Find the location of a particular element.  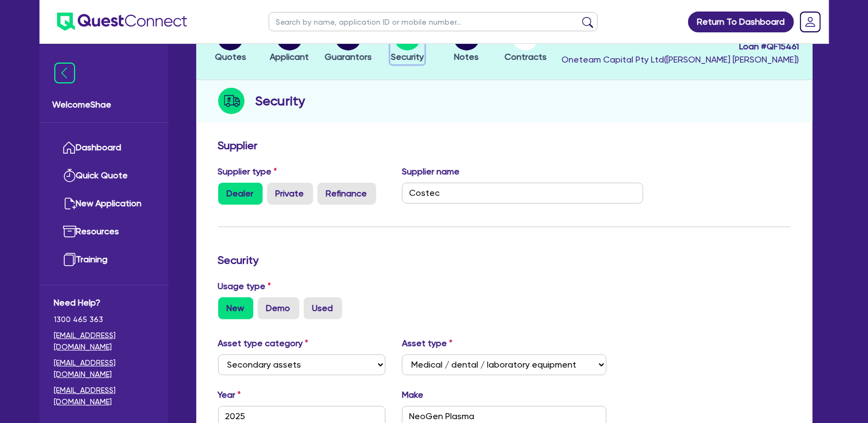

label: Private is located at coordinates (290, 194).